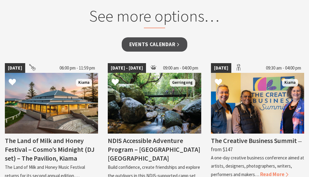 This screenshot has width=309, height=177. What do you see at coordinates (154, 17) in the screenshot?
I see `h2: See more options…` at bounding box center [154, 17].